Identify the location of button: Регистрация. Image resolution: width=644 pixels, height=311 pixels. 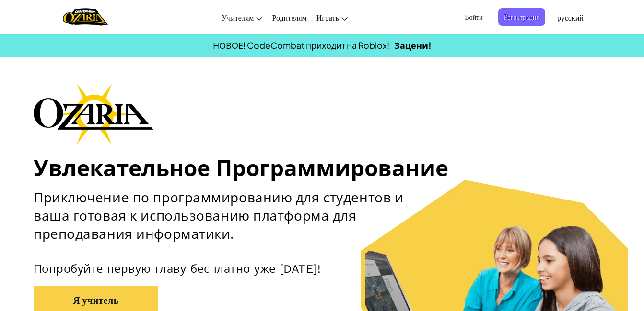
(522, 17).